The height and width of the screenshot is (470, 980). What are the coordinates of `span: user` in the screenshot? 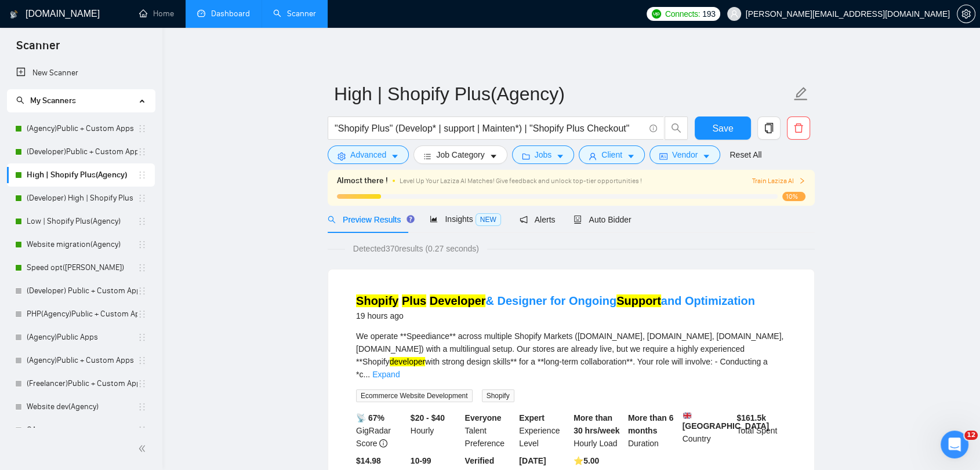 It's located at (592, 156).